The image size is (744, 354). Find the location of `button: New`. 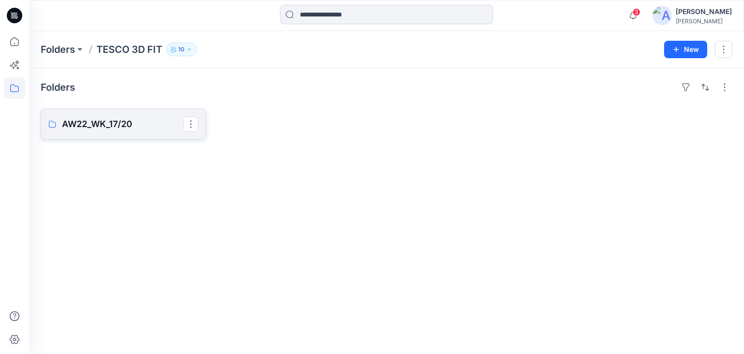

button: New is located at coordinates (685, 49).